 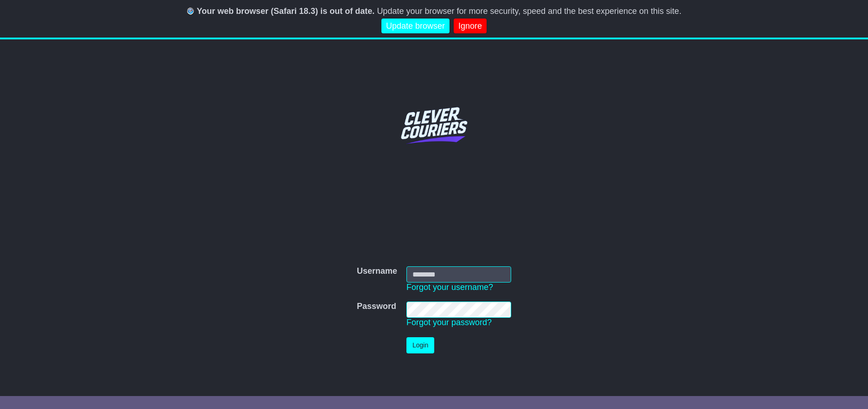 What do you see at coordinates (377, 271) in the screenshot?
I see `label: Username` at bounding box center [377, 271].